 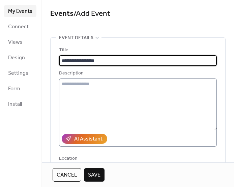 I want to click on a: Settings, so click(x=20, y=73).